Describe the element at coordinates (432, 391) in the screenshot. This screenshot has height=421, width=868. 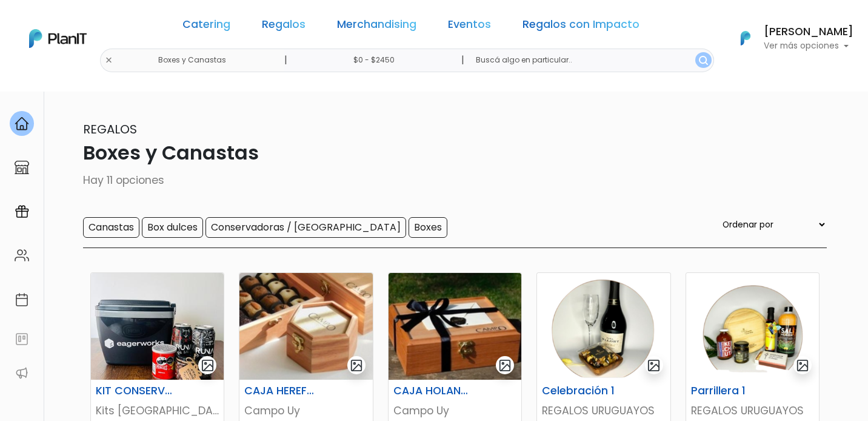
I see `h6: CAJA HOLANDO` at that location.